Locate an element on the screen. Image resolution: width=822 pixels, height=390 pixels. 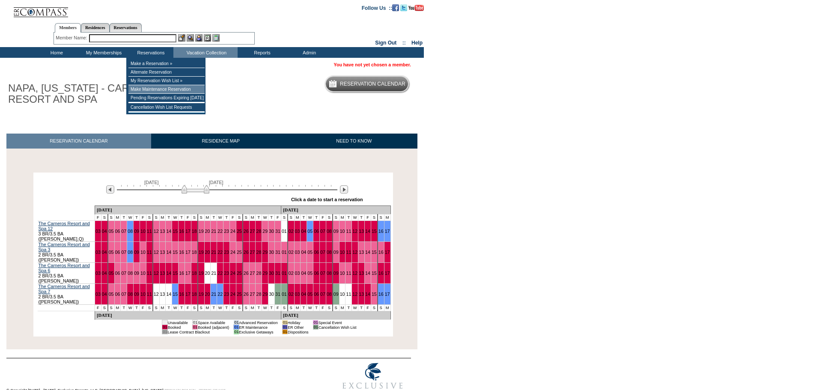
a: 01 is located at coordinates (284, 294).